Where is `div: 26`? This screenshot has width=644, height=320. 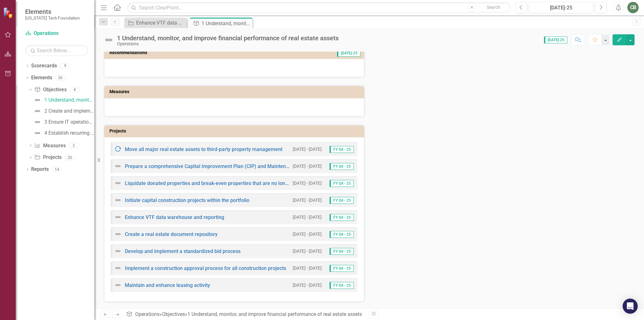
div: 26 is located at coordinates (60, 78).